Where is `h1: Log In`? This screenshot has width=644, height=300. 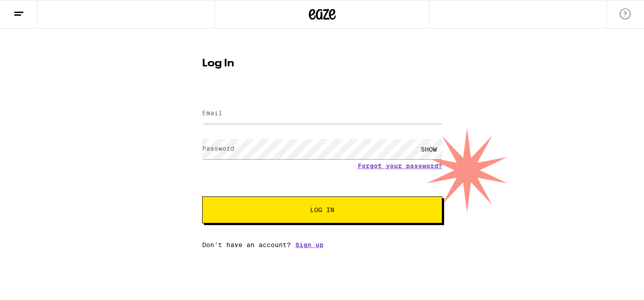 h1: Log In is located at coordinates (322, 64).